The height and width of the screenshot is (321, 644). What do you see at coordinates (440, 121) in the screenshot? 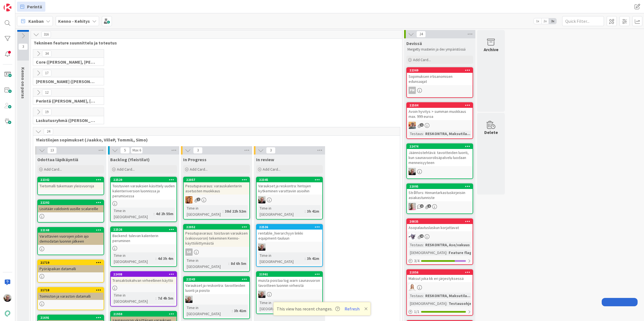
I see `a: 22584Avoin hyvitys > summan muokkaus max. 999 euroaBNTestaus:RESKONTRA, Maksutila...` at bounding box center [440, 121].